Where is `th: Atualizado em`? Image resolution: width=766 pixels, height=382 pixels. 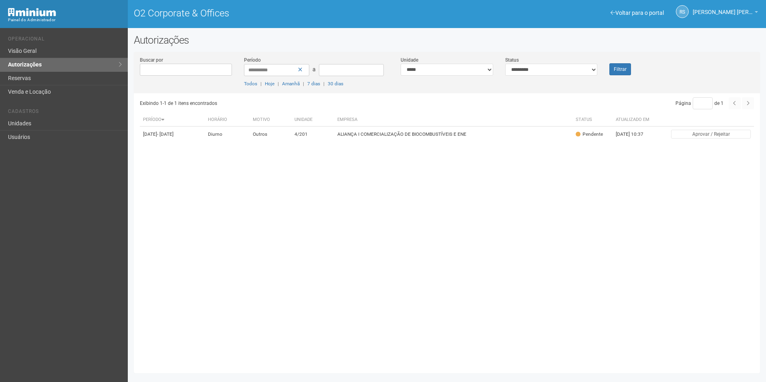
th: Atualizado em is located at coordinates (634, 120).